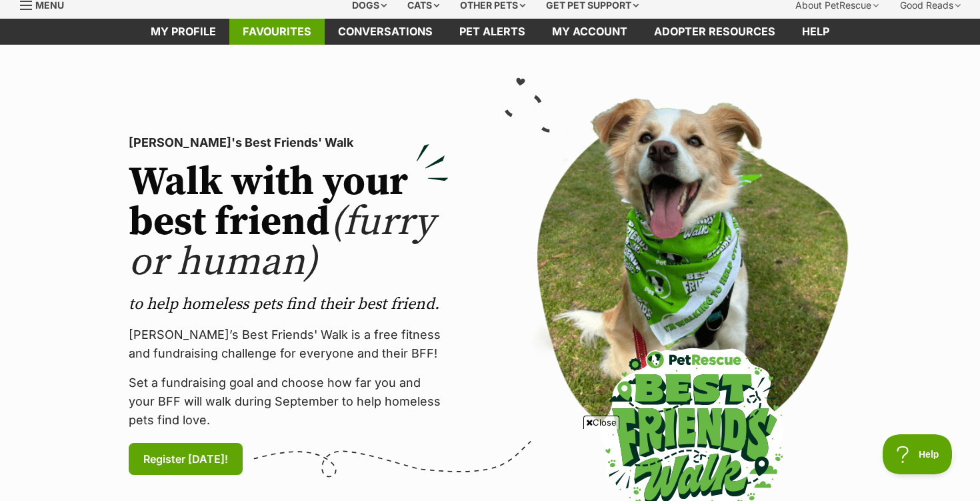 The width and height of the screenshot is (980, 501). What do you see at coordinates (589, 31) in the screenshot?
I see `a: My account` at bounding box center [589, 31].